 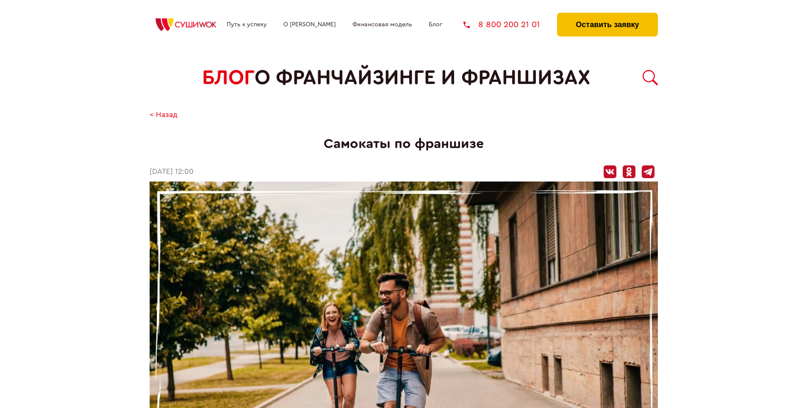 What do you see at coordinates (247, 25) in the screenshot?
I see `a: Путь к успеху` at bounding box center [247, 25].